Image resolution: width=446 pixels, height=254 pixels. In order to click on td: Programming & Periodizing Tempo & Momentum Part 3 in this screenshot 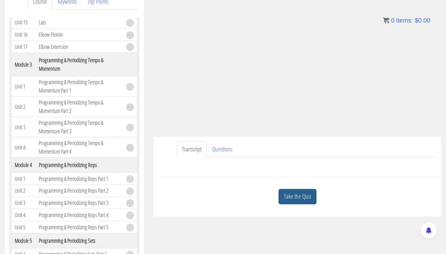, I will do `click(79, 127)`.